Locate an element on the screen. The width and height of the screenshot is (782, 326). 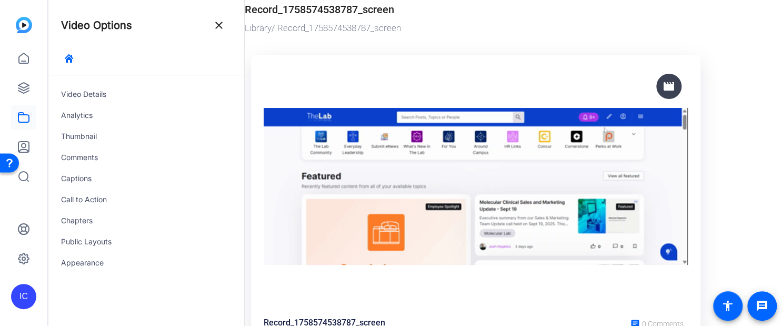
a: Library is located at coordinates (258, 28).